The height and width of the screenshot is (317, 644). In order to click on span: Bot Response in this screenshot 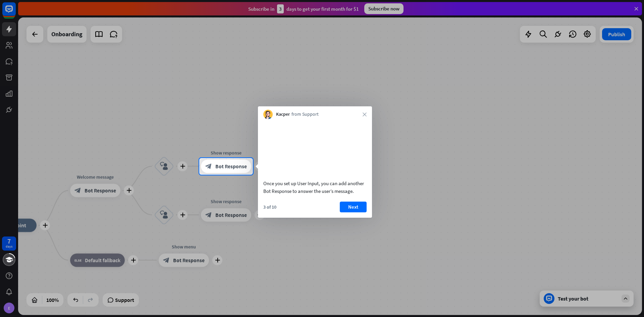, I will do `click(231, 166)`.